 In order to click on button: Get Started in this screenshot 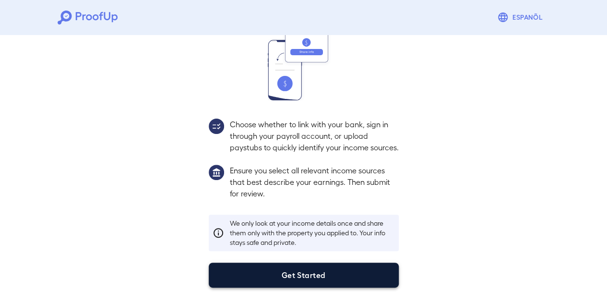, I will do `click(304, 275)`.